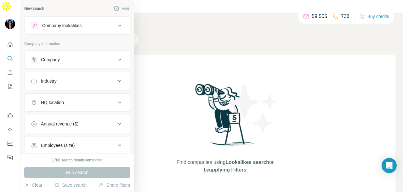  I want to click on button: Clear, so click(33, 185).